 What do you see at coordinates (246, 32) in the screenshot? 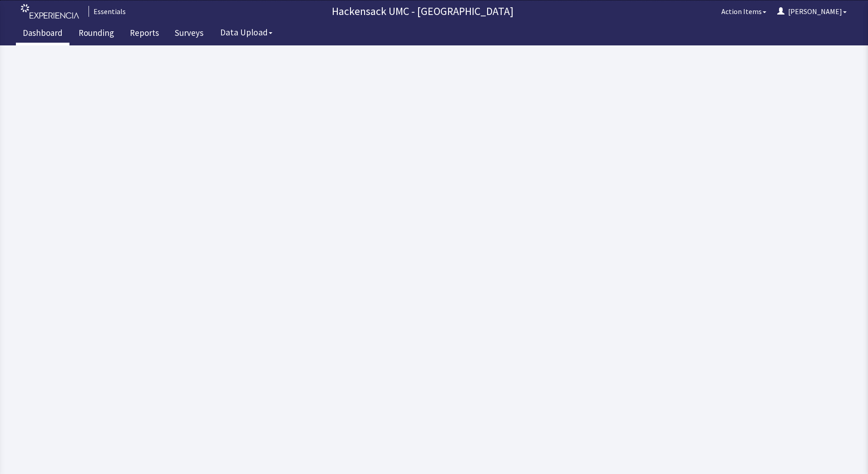
I see `button: Data Upload` at bounding box center [246, 32].